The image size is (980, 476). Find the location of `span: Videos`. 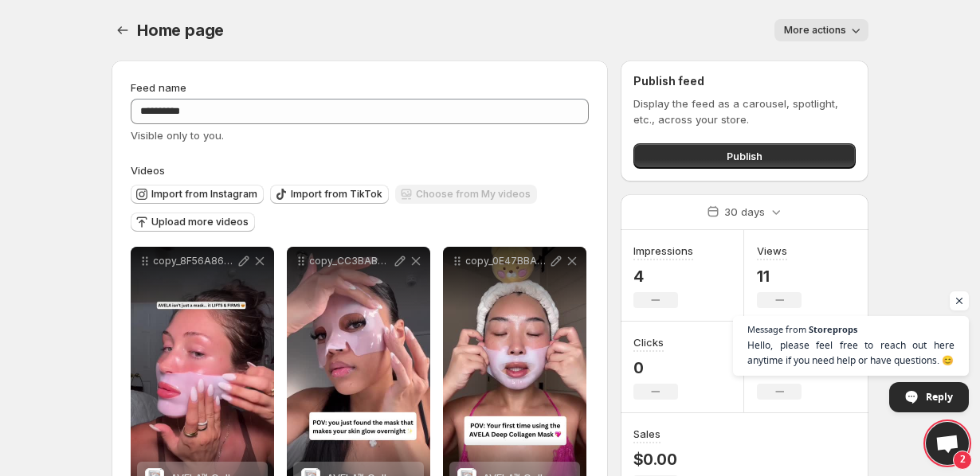

span: Videos is located at coordinates (147, 170).